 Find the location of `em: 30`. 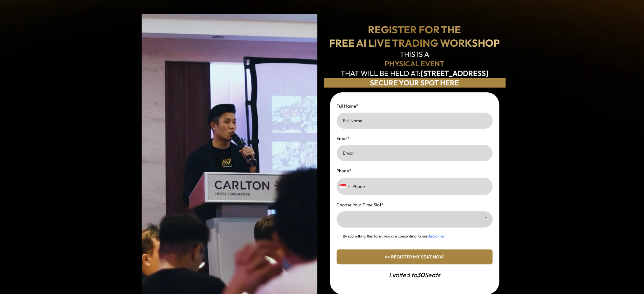

em: 30 is located at coordinates (421, 275).